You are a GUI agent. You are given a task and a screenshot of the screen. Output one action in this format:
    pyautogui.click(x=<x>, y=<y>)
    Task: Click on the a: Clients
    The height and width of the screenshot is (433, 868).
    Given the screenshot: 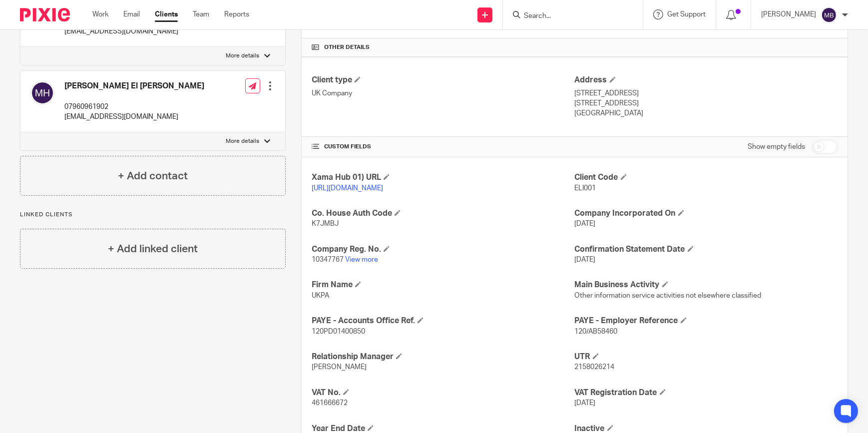 What is the action you would take?
    pyautogui.click(x=166, y=14)
    